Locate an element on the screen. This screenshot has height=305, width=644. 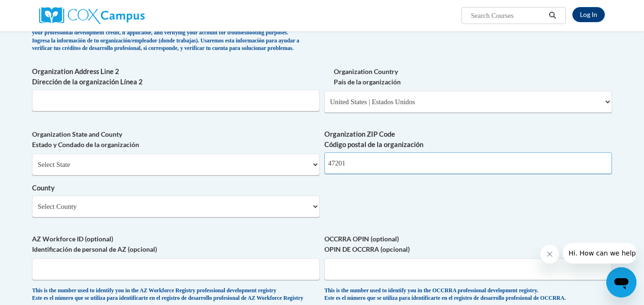
label: Organization Address Line 2 Dirección de la organización Línea 2 is located at coordinates (176, 77).